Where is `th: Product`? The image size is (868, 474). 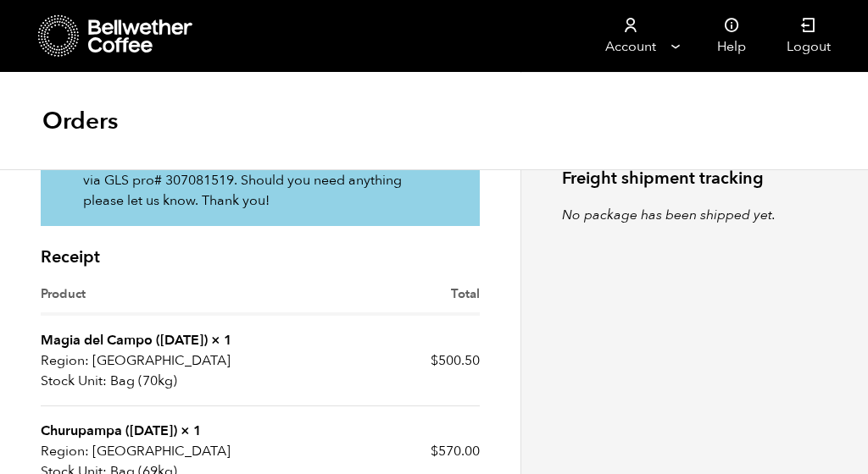 th: Product is located at coordinates (150, 300).